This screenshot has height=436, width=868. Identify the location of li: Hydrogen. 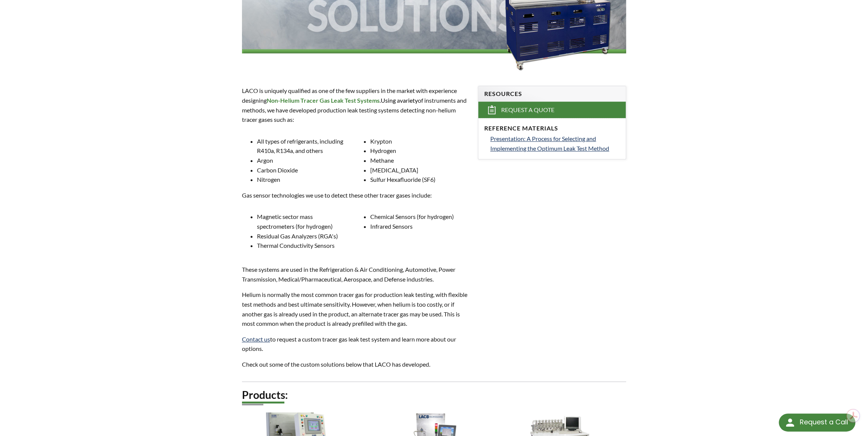
(417, 150).